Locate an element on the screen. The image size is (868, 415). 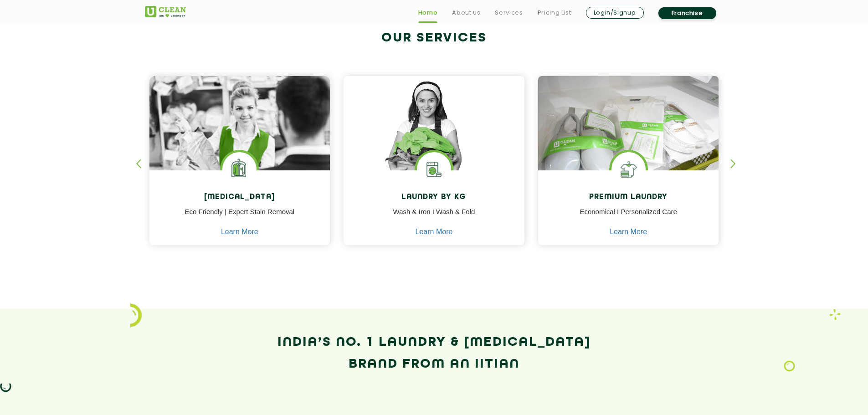
a: Login/Signup is located at coordinates (615, 13).